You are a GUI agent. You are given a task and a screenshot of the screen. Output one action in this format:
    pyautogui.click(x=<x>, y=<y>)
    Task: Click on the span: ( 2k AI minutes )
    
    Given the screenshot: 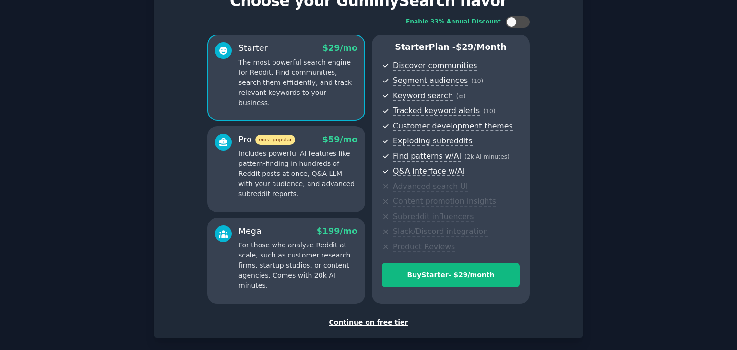 What is the action you would take?
    pyautogui.click(x=487, y=157)
    